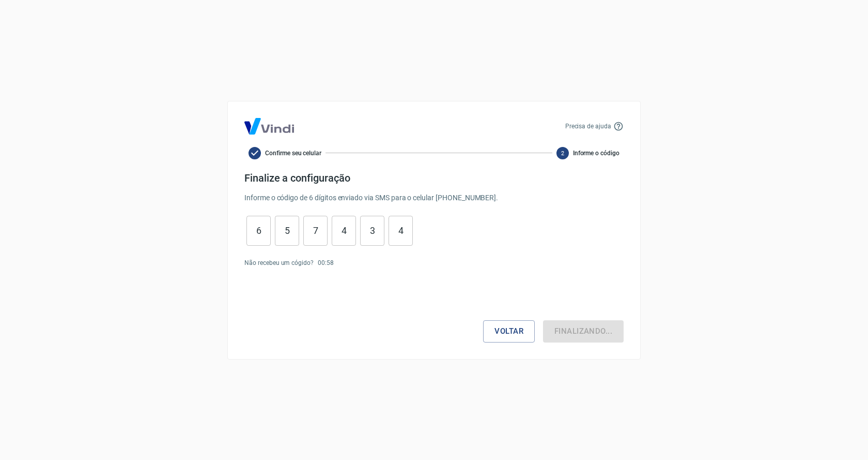  I want to click on p: Não recebeu um cógido?, so click(279, 262).